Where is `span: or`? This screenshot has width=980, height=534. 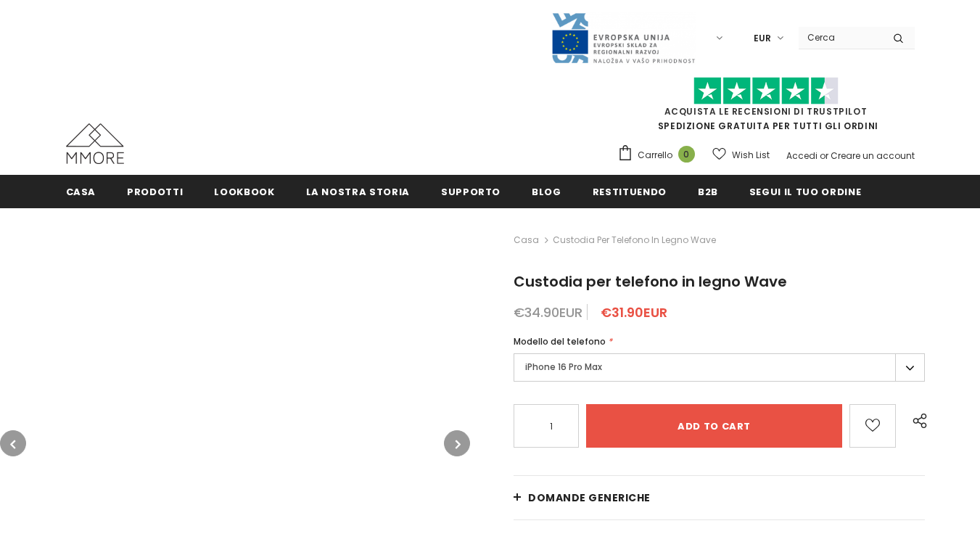 span: or is located at coordinates (824, 155).